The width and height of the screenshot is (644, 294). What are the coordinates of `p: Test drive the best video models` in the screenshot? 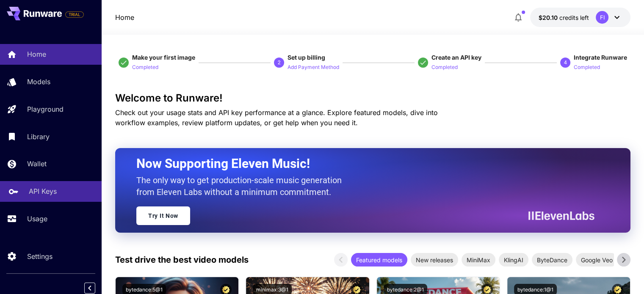 It's located at (182, 260).